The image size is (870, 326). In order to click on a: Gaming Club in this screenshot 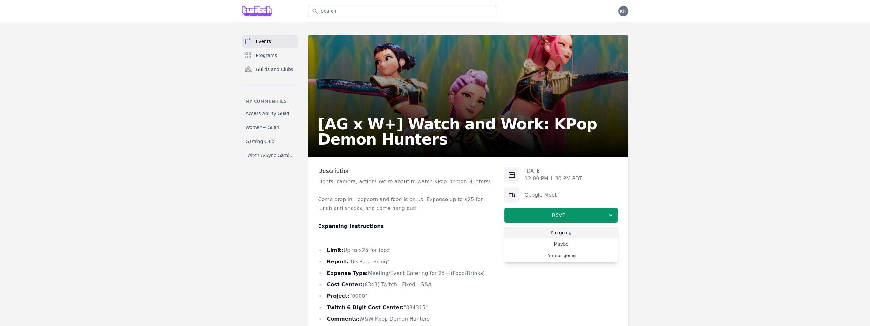, I will do `click(270, 141)`.